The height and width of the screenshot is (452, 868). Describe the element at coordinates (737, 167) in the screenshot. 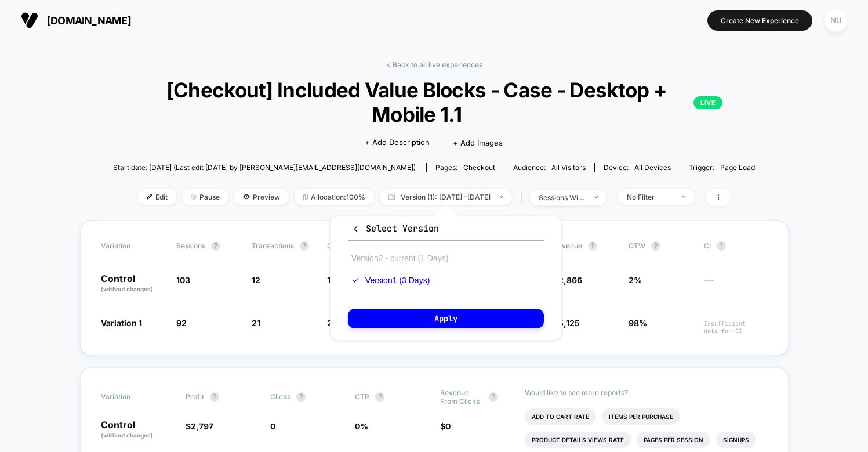

I see `span: Page Load` at that location.